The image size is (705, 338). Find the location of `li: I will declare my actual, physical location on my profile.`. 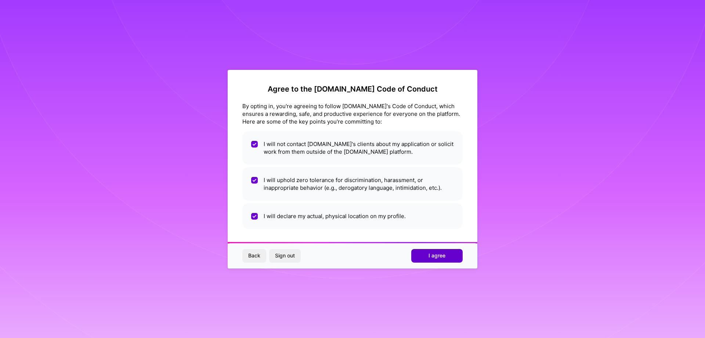

li: I will declare my actual, physical location on my profile. is located at coordinates (353, 216).